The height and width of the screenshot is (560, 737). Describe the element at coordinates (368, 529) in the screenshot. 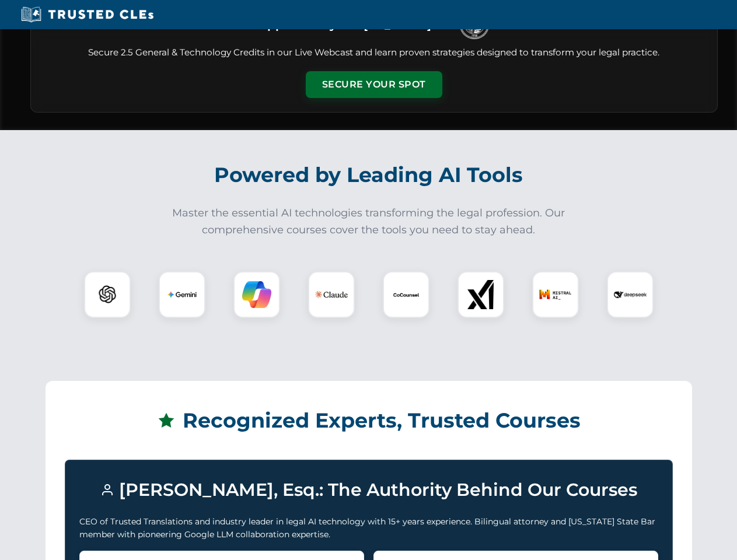

I see `p: CEO of Trusted Translations and industry leader in legal AI technology with 15+ years experience....` at that location.